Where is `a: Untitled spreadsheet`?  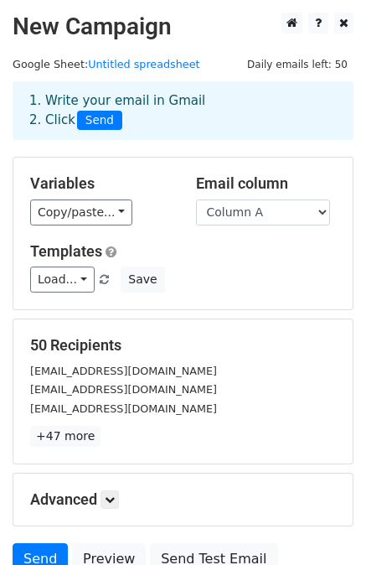
a: Untitled spreadsheet is located at coordinates (143, 64).